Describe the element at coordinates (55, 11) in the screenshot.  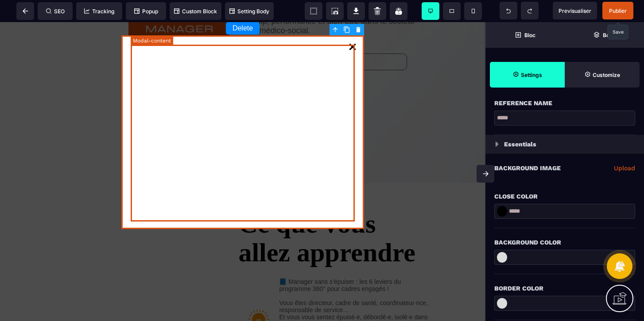
I see `span: SEO` at that location.